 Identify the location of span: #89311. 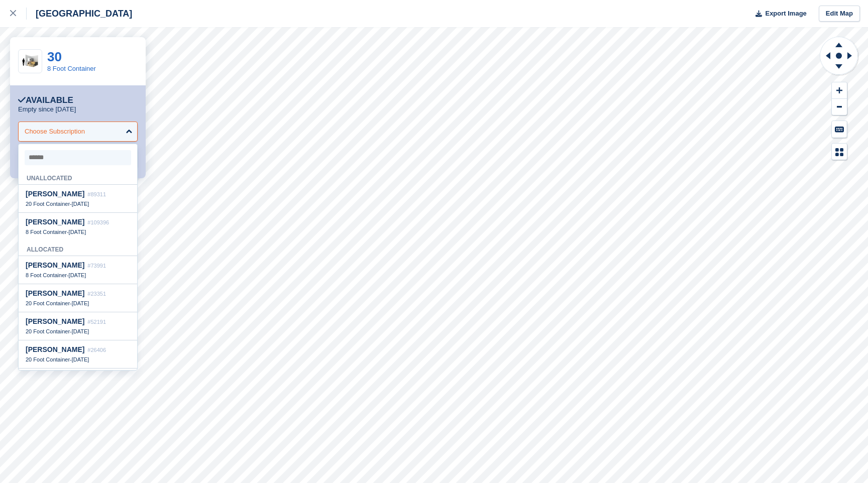
(96, 194).